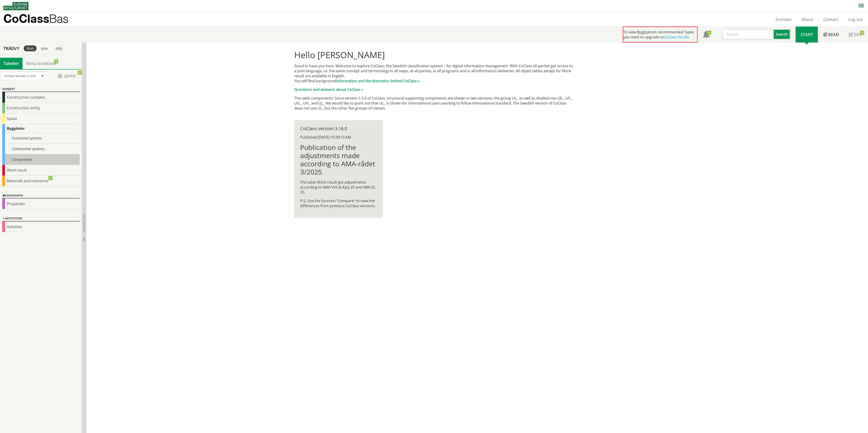  Describe the element at coordinates (339, 188) in the screenshot. I see `p: The table Work result got adjustments according to AMA VVS & Kyla 25 and AMA EL 25.` at that location.